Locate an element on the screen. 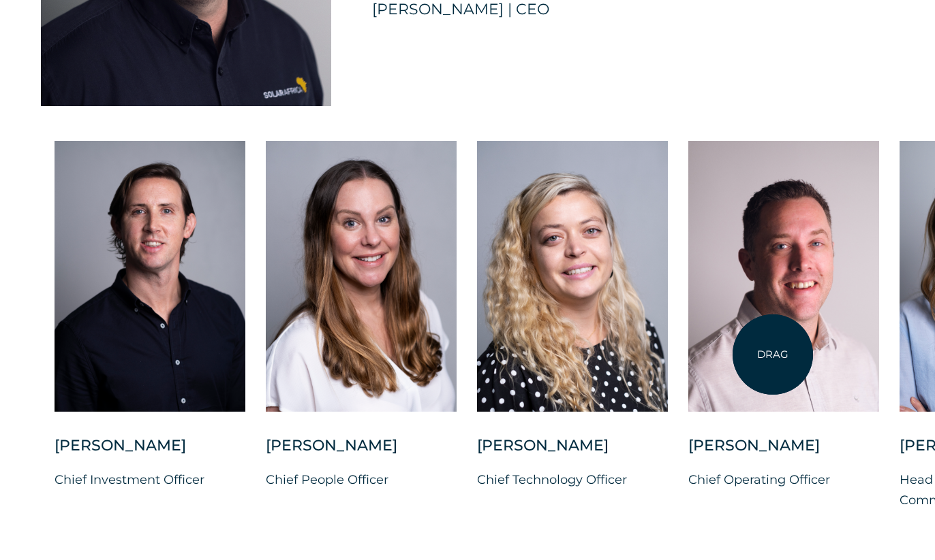 This screenshot has height=560, width=935. p: Chief Investment Officer is located at coordinates (150, 480).